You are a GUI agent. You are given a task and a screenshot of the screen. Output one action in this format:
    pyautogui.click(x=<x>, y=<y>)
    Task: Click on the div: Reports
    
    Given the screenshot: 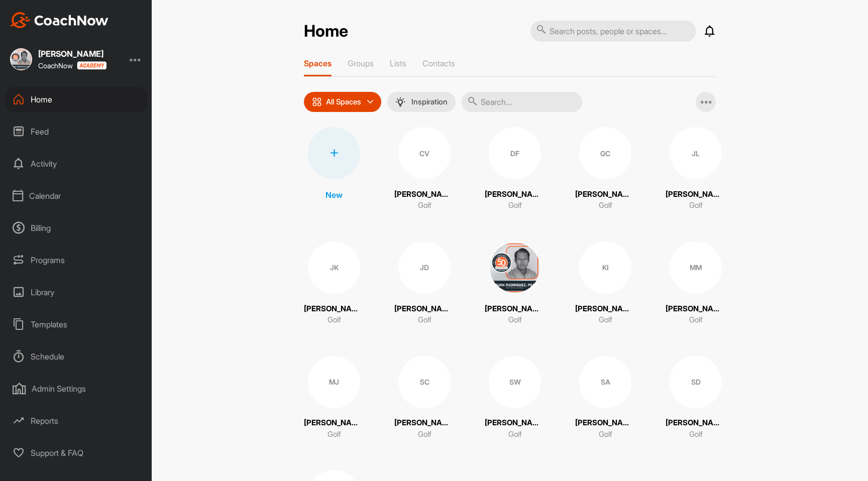 What is the action you would take?
    pyautogui.click(x=77, y=420)
    